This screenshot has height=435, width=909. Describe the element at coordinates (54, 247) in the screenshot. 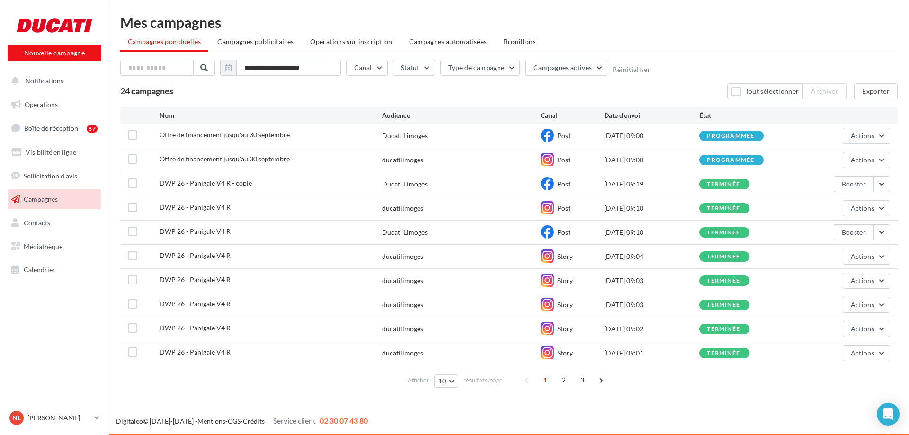

I see `a: Médiathèque` at that location.